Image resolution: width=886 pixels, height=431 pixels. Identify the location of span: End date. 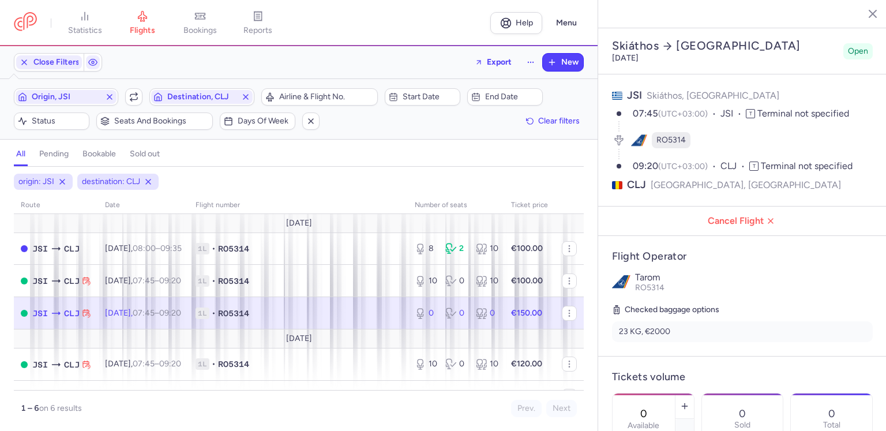
(512, 97).